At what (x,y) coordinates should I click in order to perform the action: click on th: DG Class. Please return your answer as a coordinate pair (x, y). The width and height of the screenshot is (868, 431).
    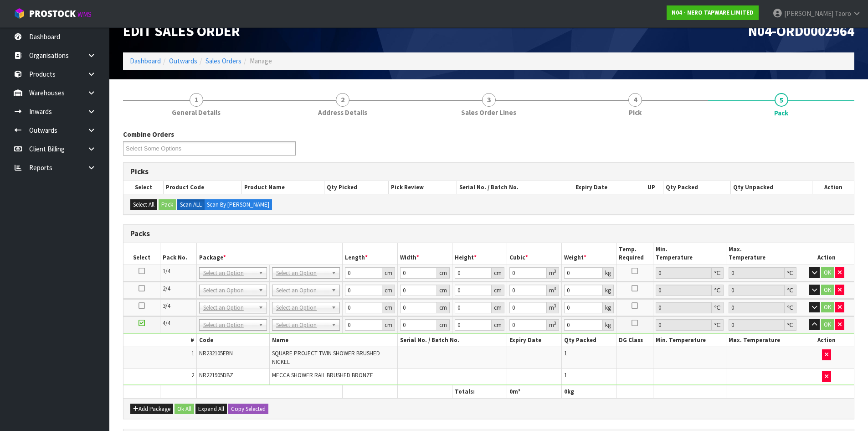
    Looking at the image, I should click on (635, 340).